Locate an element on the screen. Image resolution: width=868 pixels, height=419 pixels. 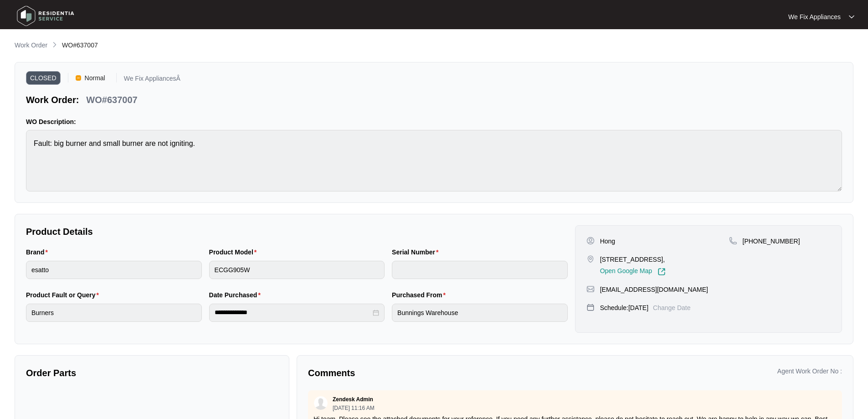
p: Order Parts is located at coordinates (152, 373).